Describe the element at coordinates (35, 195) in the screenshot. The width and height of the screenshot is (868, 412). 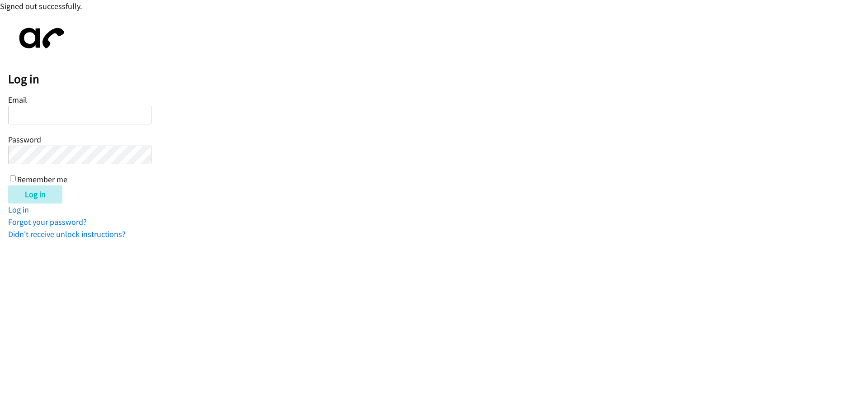
I see `input: Log in` at that location.